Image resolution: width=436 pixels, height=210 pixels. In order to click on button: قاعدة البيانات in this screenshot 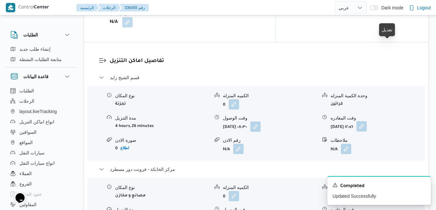, I will do `click(41, 77)`.